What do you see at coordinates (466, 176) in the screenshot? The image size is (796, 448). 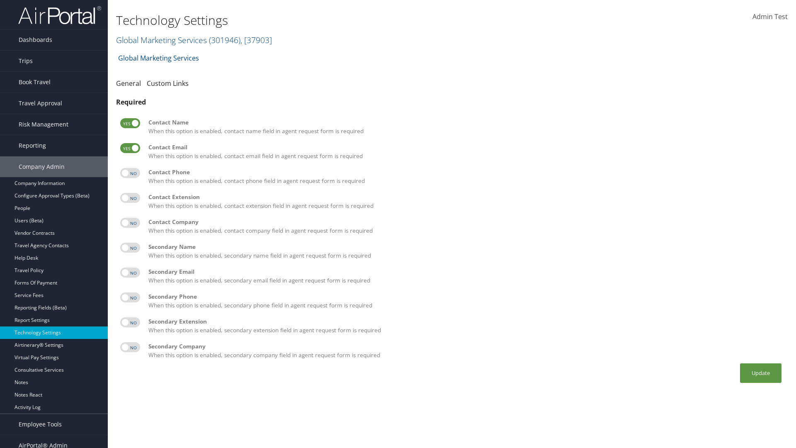 I see `label: When this option is enabled, contact phone field in agent request form is required` at bounding box center [466, 176].